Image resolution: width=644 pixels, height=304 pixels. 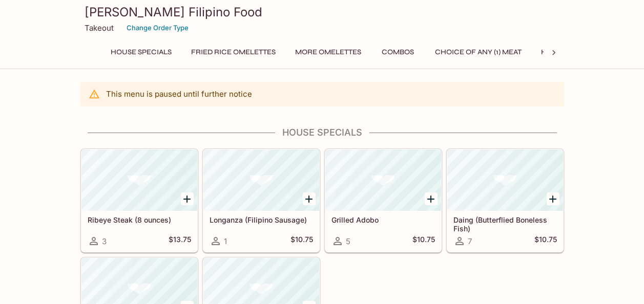 I want to click on a: Longanza (Filipino Sausage)1$10.75, so click(x=261, y=200).